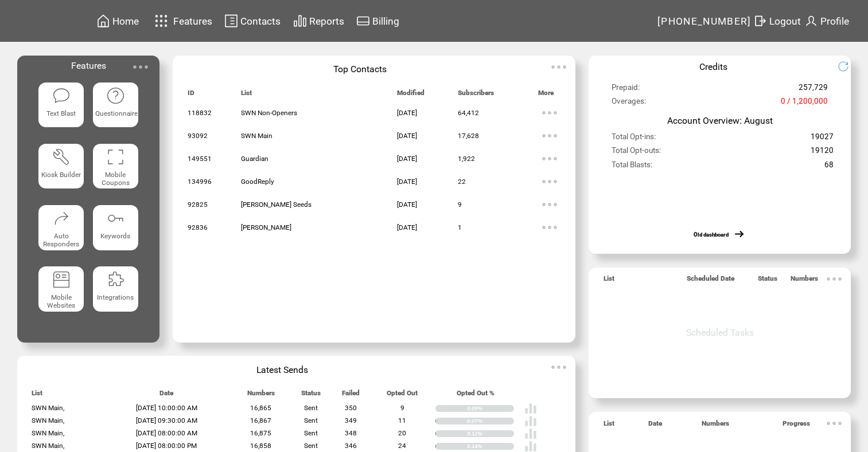 Image resolution: width=868 pixels, height=452 pixels. What do you see at coordinates (61, 301) in the screenshot?
I see `span: Mobile Websites` at bounding box center [61, 301].